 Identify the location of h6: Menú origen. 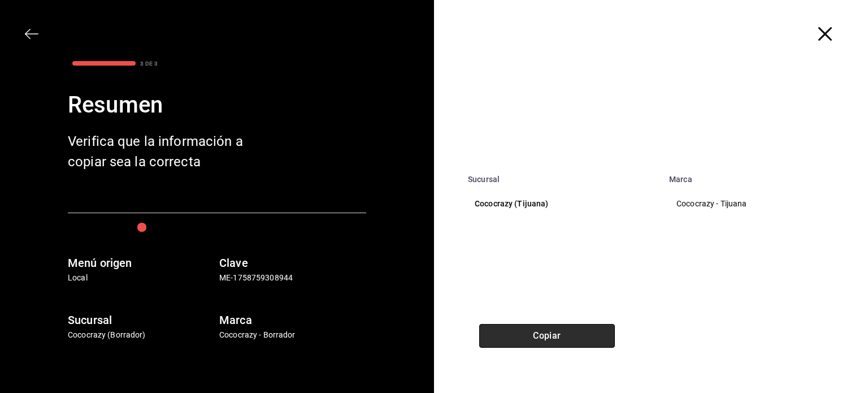
(142, 263).